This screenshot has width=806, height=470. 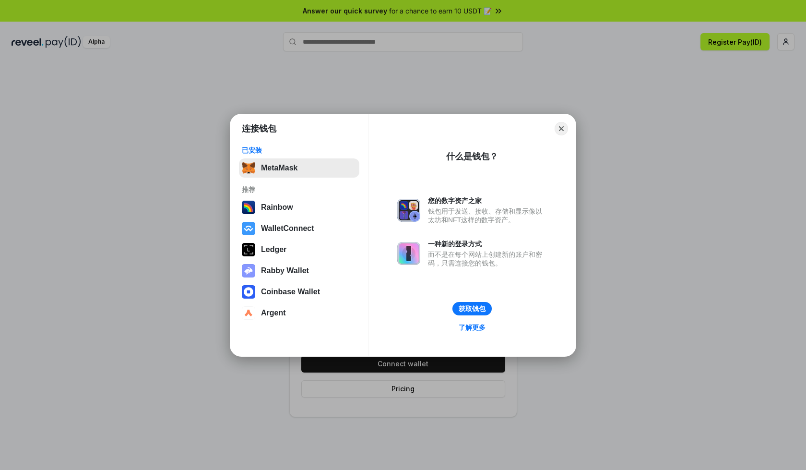 I want to click on button: 获取钱包, so click(x=472, y=308).